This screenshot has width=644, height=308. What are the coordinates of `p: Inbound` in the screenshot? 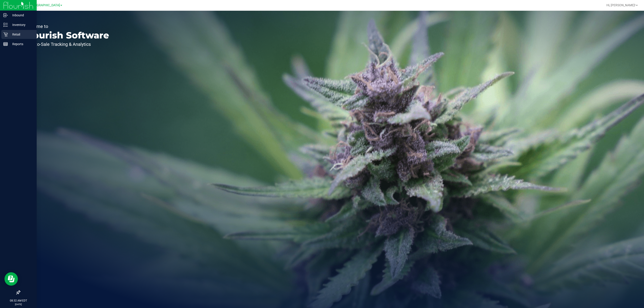 It's located at (21, 15).